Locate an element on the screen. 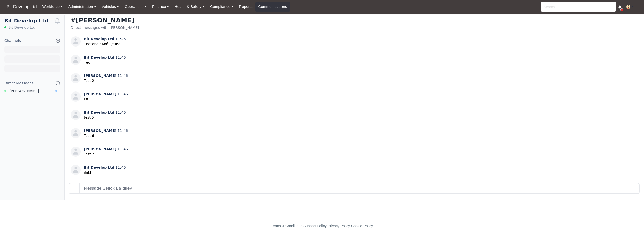  a: Health & Safety is located at coordinates (190, 7).